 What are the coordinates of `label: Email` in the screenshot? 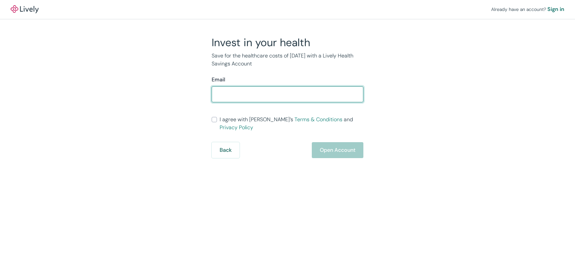 It's located at (218, 80).